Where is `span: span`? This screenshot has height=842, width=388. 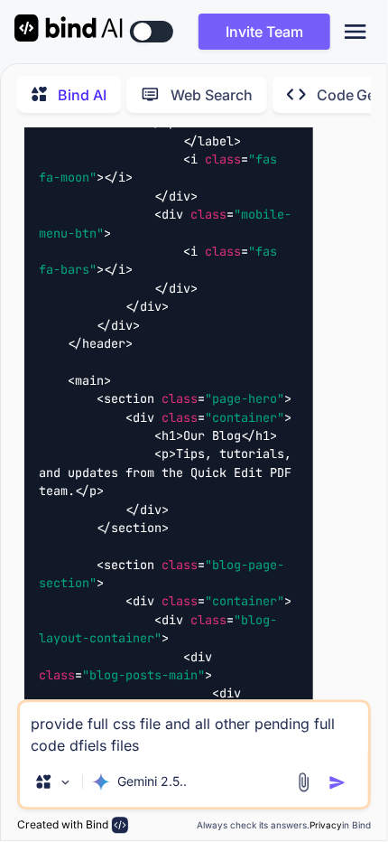 span: span is located at coordinates (176, 123).